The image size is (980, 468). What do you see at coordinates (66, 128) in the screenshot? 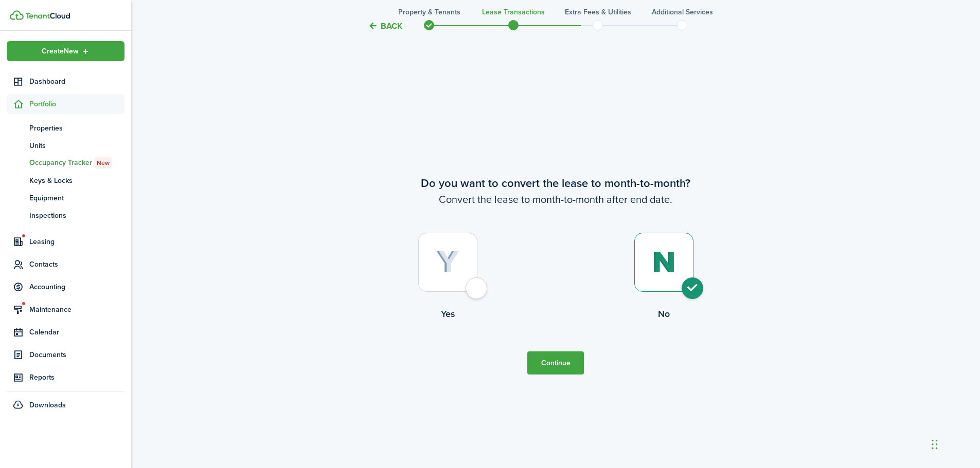
I see `a: Properties` at bounding box center [66, 128].